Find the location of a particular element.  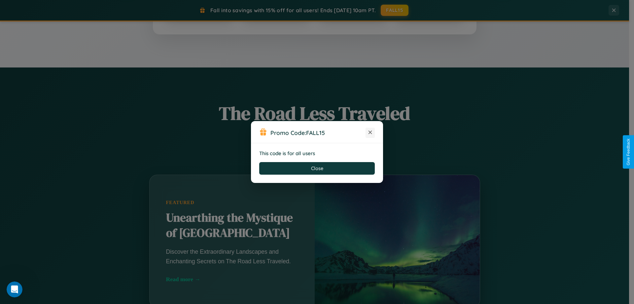

h3: Promo Code: is located at coordinates (318, 132).